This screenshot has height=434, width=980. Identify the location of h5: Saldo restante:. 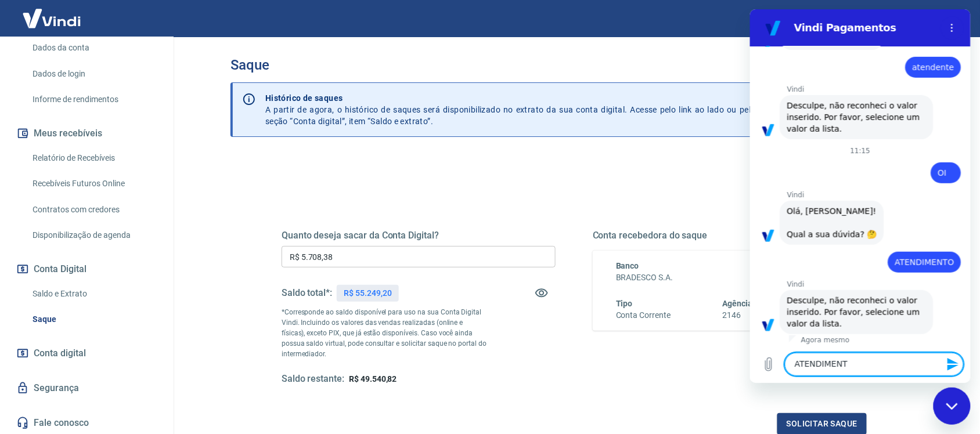
(313, 378).